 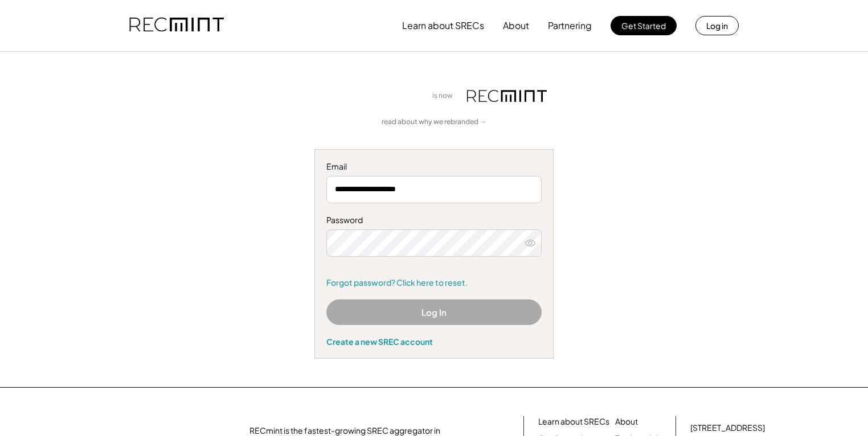 What do you see at coordinates (434, 122) in the screenshot?
I see `a: read about why we rebranded →` at bounding box center [434, 122].